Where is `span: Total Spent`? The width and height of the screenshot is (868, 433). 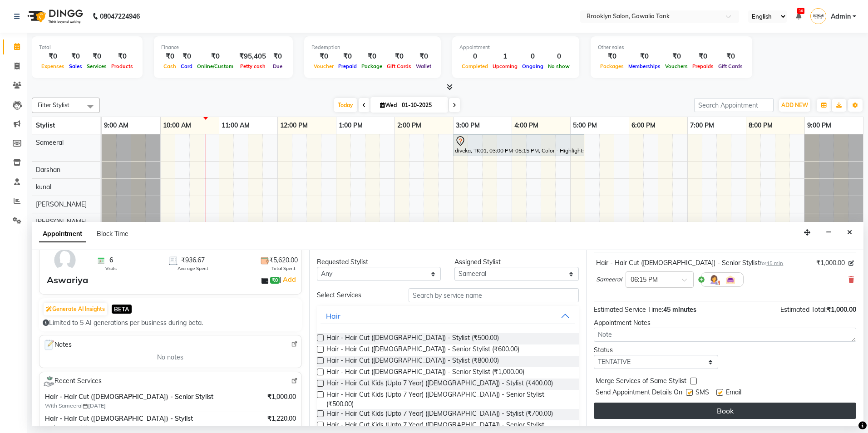 span: Total Spent is located at coordinates (283, 268).